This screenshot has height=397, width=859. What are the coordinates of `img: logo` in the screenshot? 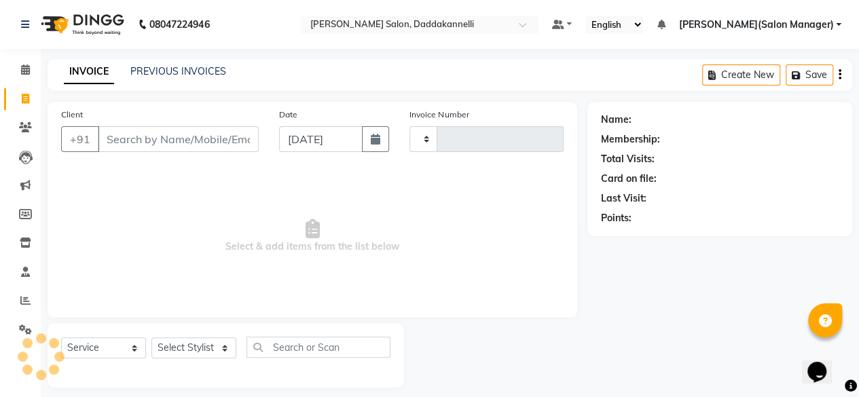 It's located at (81, 24).